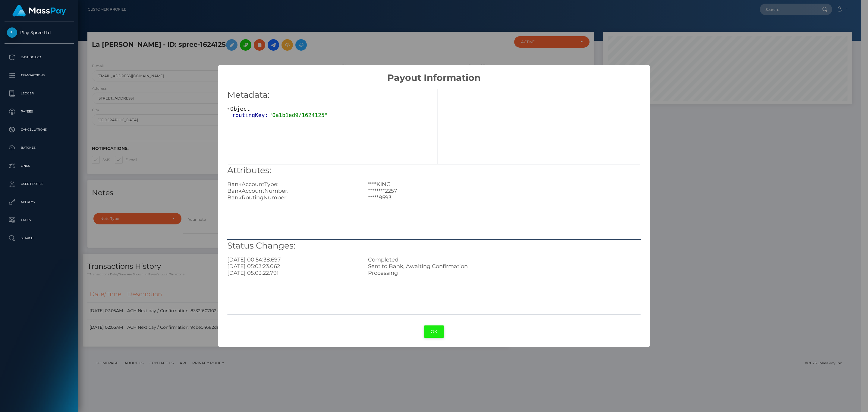 The height and width of the screenshot is (412, 868). What do you see at coordinates (298, 115) in the screenshot?
I see `span: "0a1b1ed9/1624125"` at bounding box center [298, 115].